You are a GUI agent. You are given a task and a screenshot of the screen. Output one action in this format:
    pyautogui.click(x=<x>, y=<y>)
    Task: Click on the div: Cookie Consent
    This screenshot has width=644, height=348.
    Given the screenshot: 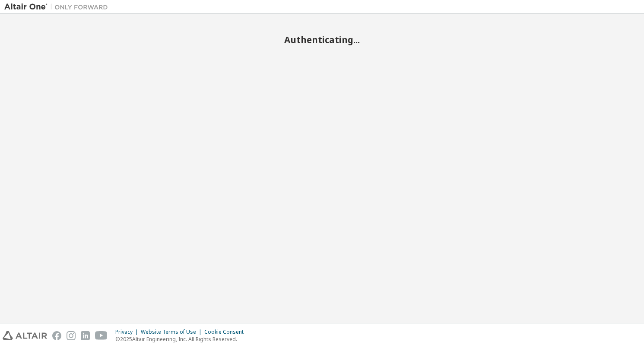 What is the action you would take?
    pyautogui.click(x=226, y=332)
    